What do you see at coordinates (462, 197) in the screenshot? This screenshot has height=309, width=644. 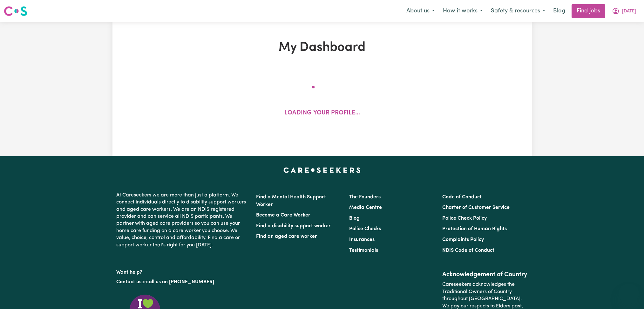 I see `a: Code of Conduct` at bounding box center [462, 197].